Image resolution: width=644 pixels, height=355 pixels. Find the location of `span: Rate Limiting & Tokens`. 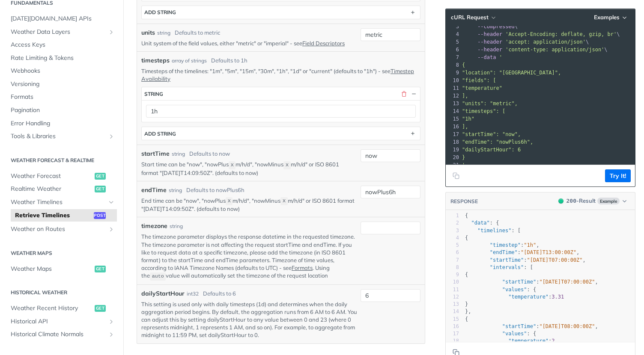

span: Rate Limiting & Tokens is located at coordinates (63, 58).